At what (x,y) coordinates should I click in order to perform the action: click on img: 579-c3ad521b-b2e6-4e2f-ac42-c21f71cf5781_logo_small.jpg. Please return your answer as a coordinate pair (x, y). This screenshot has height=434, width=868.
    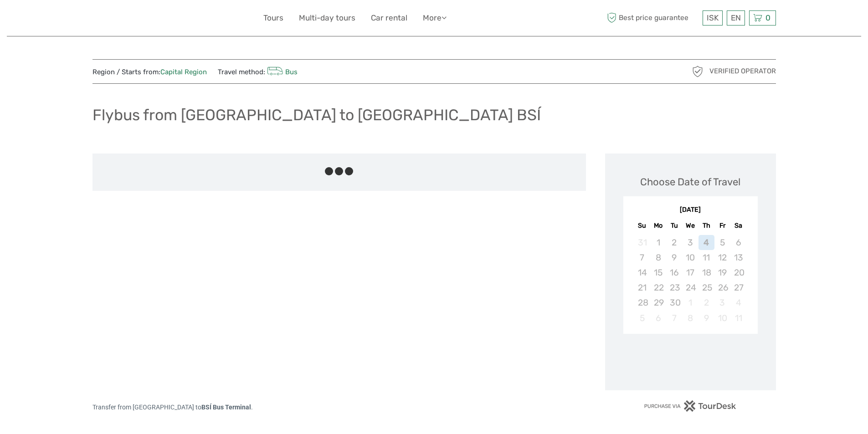
    Looking at the image, I should click on (119, 18).